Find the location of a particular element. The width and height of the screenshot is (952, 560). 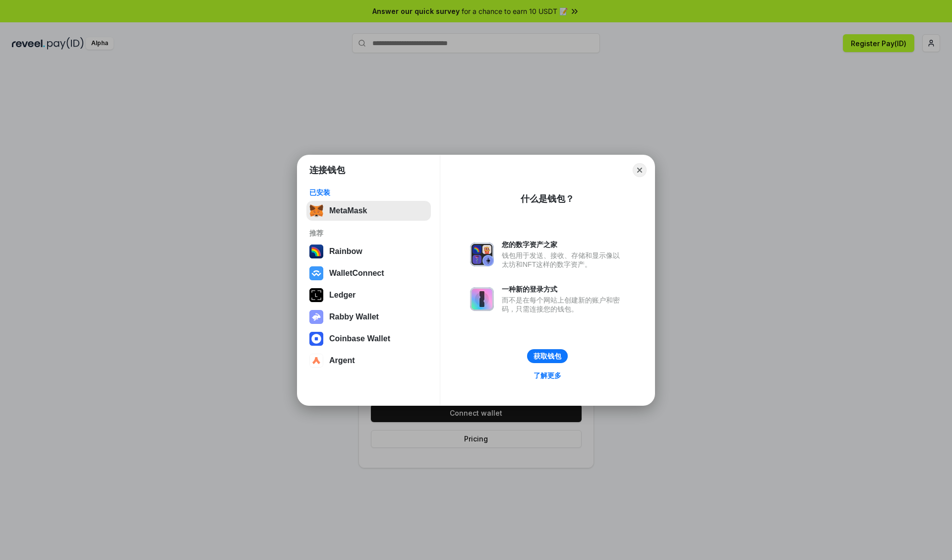

div: 您的数字资产之家 is located at coordinates (563, 245).